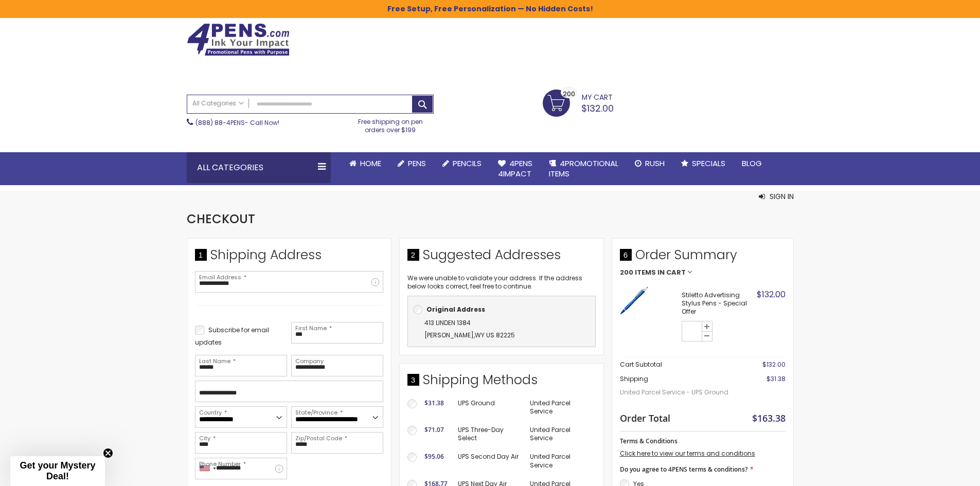 The width and height of the screenshot is (980, 486). I want to click on span: WY, so click(479, 334).